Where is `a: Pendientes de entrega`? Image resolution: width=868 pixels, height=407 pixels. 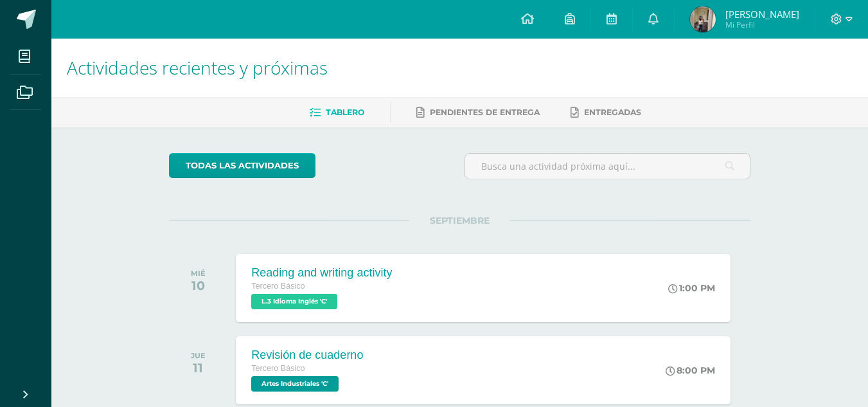
a: Pendientes de entrega is located at coordinates (479, 113).